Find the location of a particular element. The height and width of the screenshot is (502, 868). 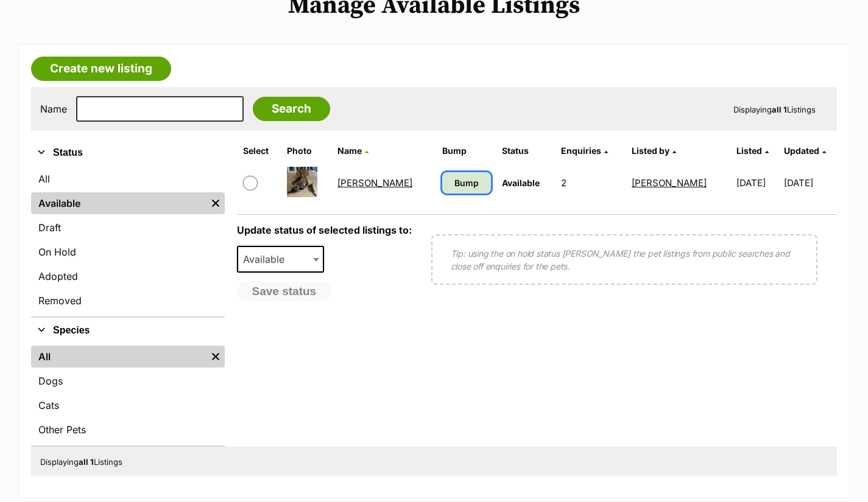

div: Status is located at coordinates (128, 241).